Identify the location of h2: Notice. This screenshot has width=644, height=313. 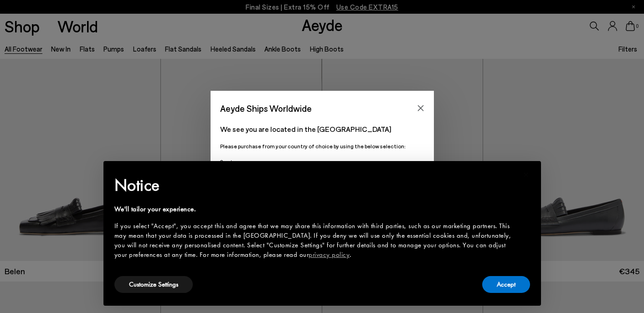
(315, 186).